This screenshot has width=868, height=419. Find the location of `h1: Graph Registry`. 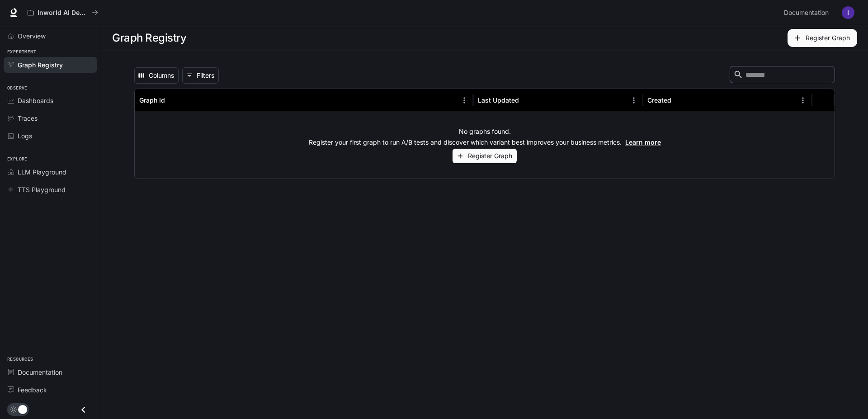

h1: Graph Registry is located at coordinates (149, 38).